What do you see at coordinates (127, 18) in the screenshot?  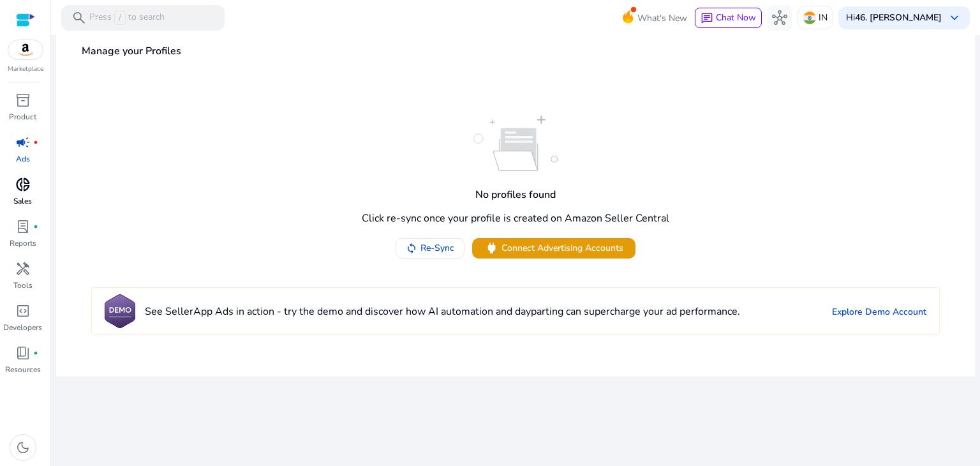 I see `p: Press to search` at bounding box center [127, 18].